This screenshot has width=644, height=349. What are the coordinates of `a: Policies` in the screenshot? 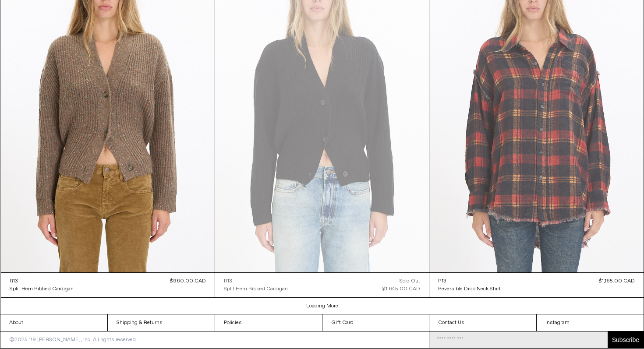 It's located at (269, 323).